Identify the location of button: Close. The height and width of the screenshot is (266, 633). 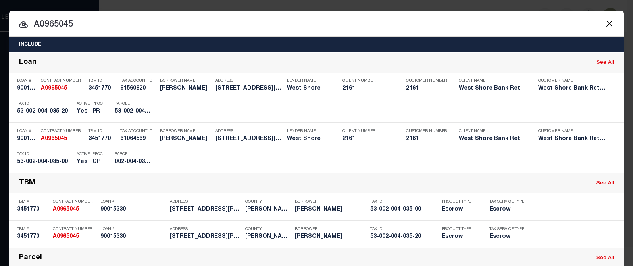
(609, 23).